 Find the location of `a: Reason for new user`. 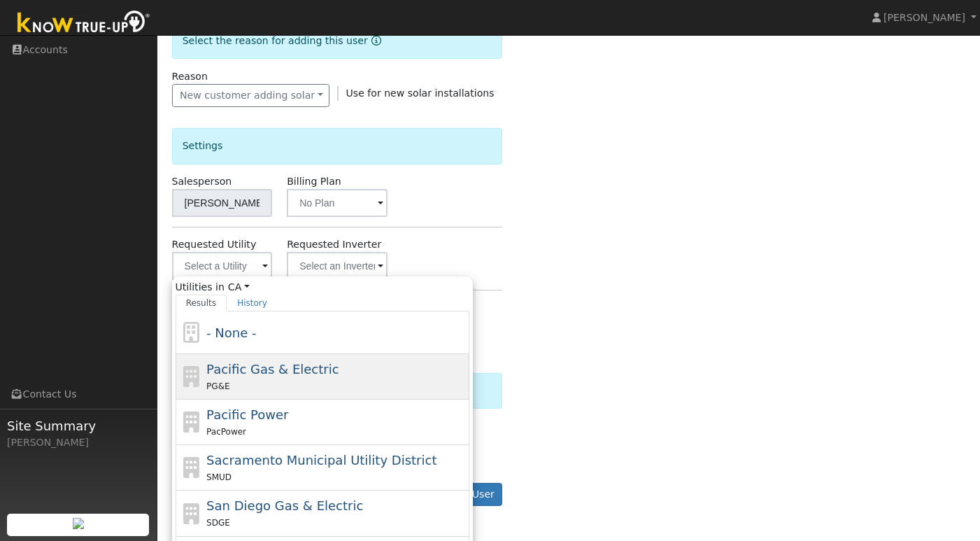

a: Reason for new user is located at coordinates (374, 41).